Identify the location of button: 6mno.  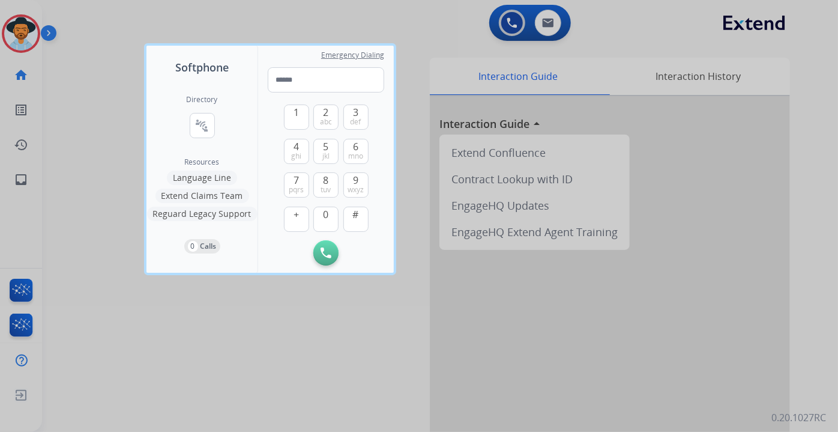
(356, 151).